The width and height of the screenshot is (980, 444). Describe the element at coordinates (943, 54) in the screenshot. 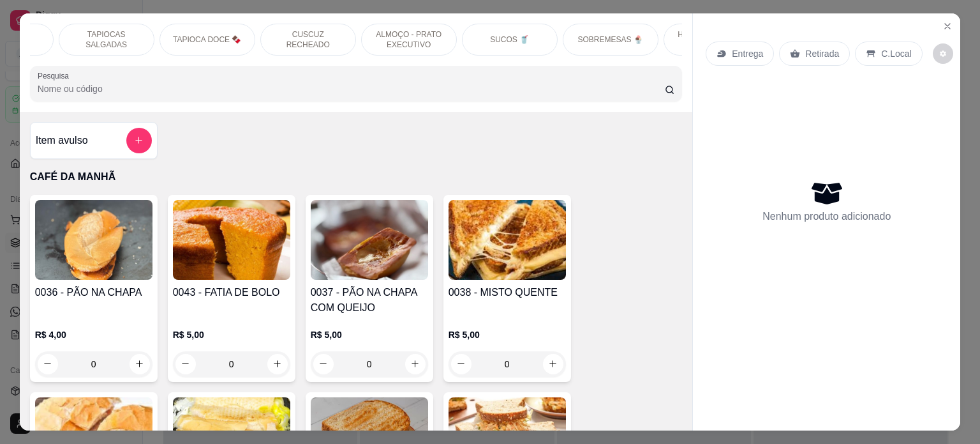

I see `button: decrease-product-quantity` at that location.